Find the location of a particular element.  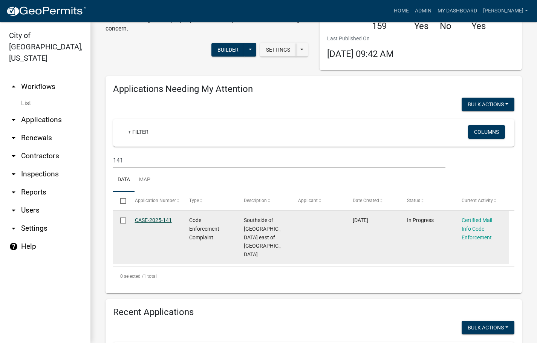

i: help is located at coordinates (14, 246).